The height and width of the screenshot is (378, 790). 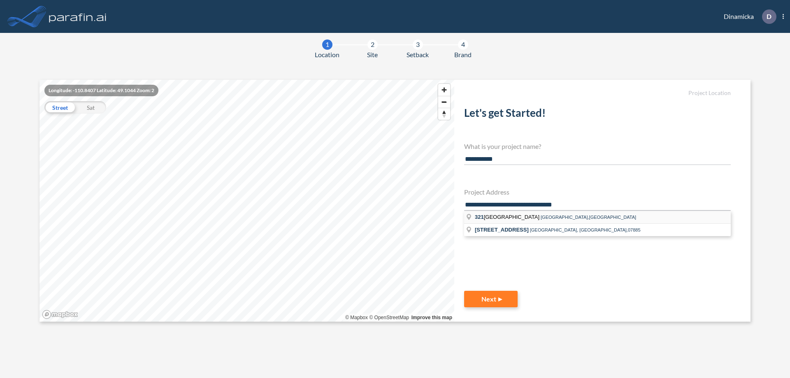 I want to click on img: logo, so click(x=78, y=16).